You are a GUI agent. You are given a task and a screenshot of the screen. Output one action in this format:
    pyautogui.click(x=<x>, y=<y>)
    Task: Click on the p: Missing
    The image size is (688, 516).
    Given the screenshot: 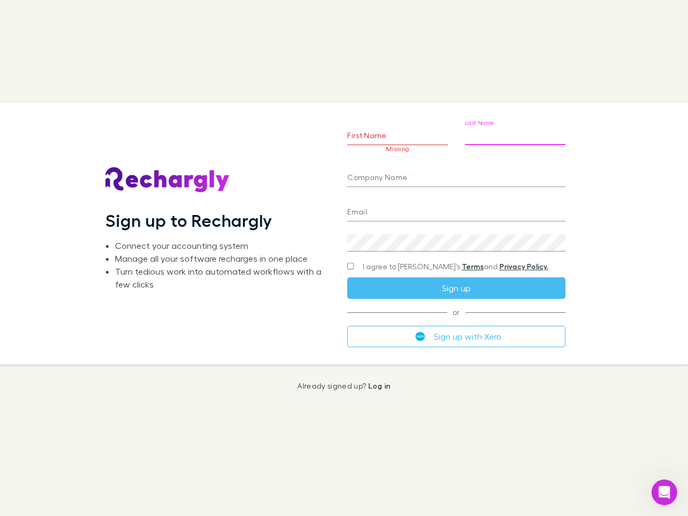 What is the action you would take?
    pyautogui.click(x=397, y=149)
    